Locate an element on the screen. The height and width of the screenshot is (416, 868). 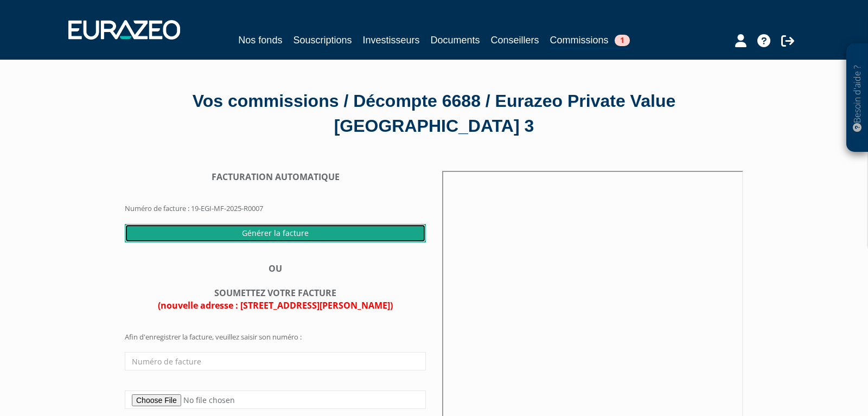
a: Commissions1 is located at coordinates (590, 41).